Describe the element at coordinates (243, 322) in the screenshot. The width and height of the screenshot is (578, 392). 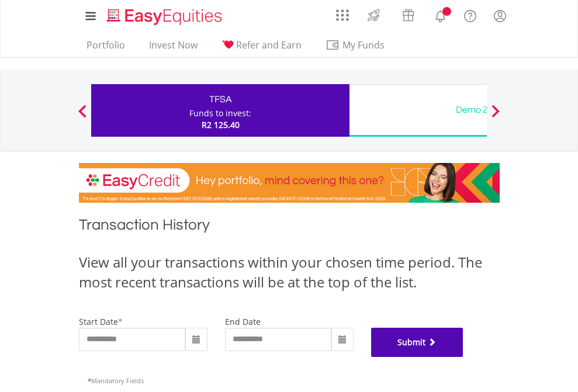
I see `label: end date` at that location.